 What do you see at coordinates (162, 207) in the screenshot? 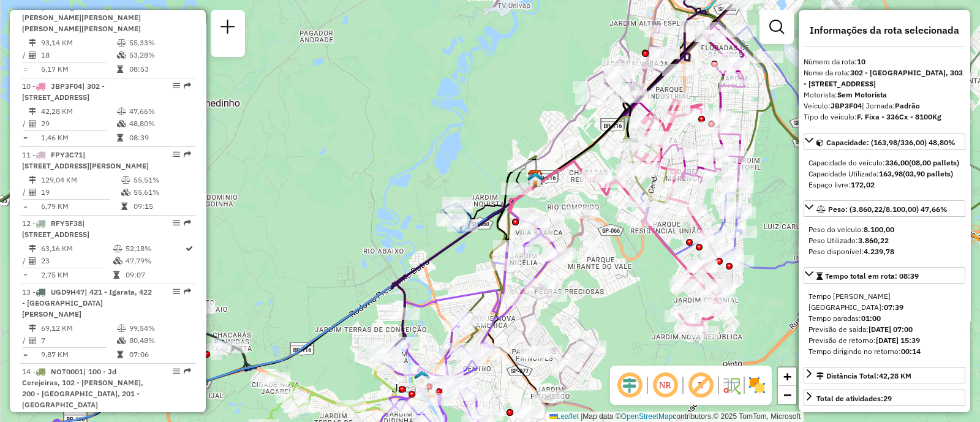
I see `td: 09:15` at bounding box center [162, 207].